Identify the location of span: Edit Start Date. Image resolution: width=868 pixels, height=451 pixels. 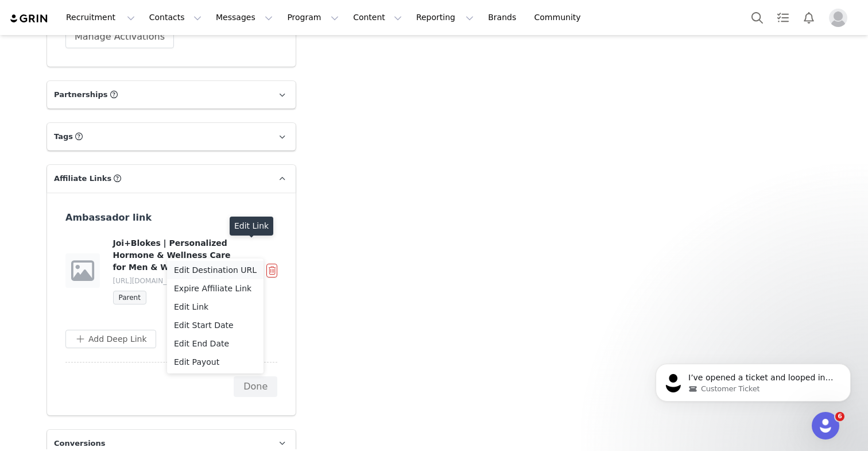
(204, 325).